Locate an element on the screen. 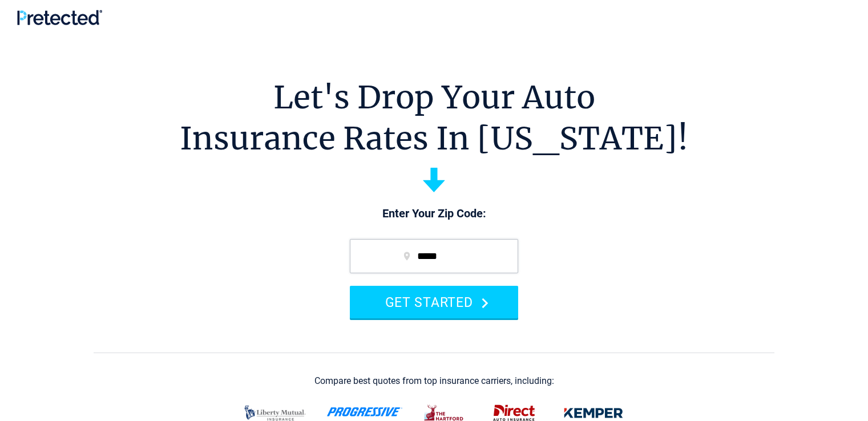 Image resolution: width=868 pixels, height=421 pixels. img: Pretected Logo is located at coordinates (60, 17).